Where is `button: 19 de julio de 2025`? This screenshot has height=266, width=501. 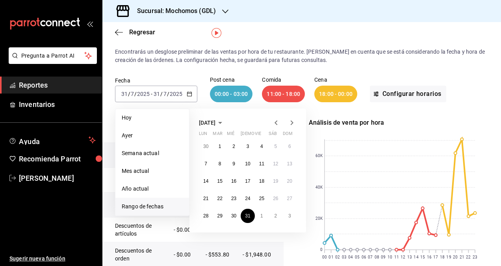 button: 19 de julio de 2025 is located at coordinates (275, 181).